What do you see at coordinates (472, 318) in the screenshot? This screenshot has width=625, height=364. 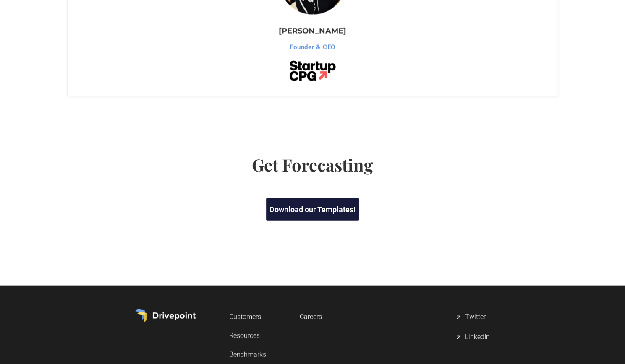 I see `a: Twitter` at bounding box center [472, 318].